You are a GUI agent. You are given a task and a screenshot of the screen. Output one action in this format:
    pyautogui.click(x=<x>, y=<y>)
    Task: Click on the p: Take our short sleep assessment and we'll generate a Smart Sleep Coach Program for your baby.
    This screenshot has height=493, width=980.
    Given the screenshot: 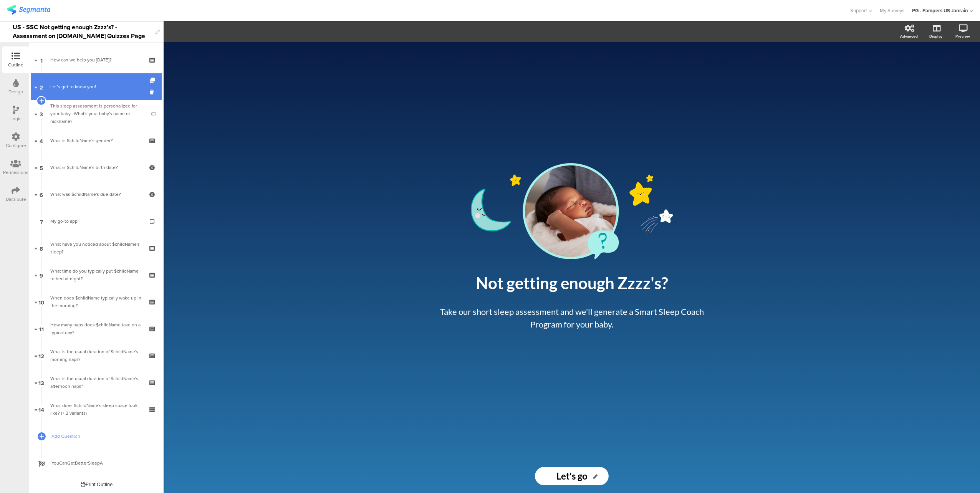 What is the action you would take?
    pyautogui.click(x=572, y=318)
    